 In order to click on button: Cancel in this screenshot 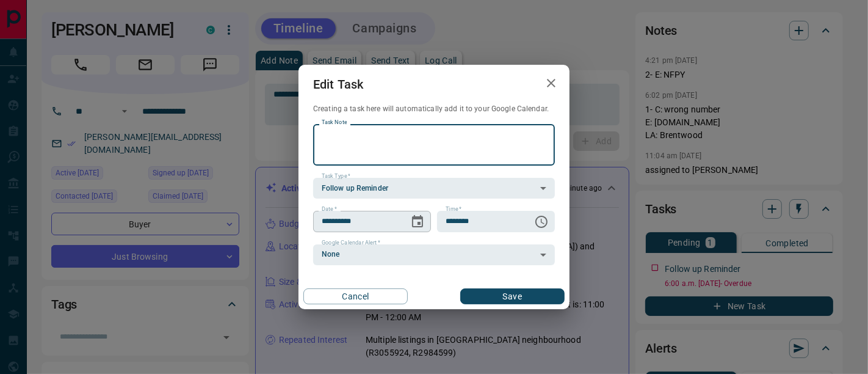, I will do `click(356, 296)`.